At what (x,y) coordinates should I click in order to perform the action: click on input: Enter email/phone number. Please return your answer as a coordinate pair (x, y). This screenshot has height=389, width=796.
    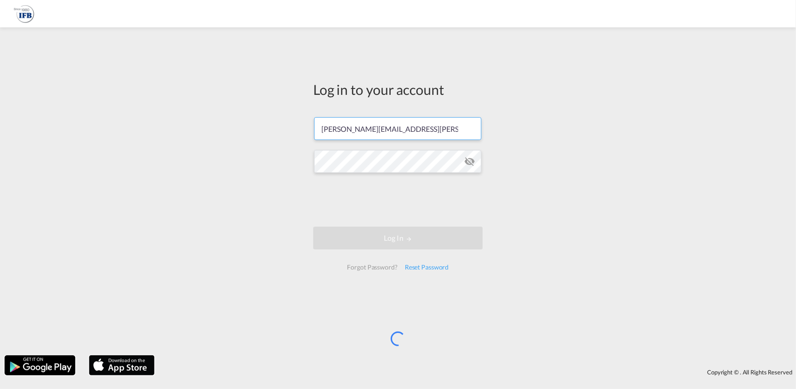
    Looking at the image, I should click on (398, 129).